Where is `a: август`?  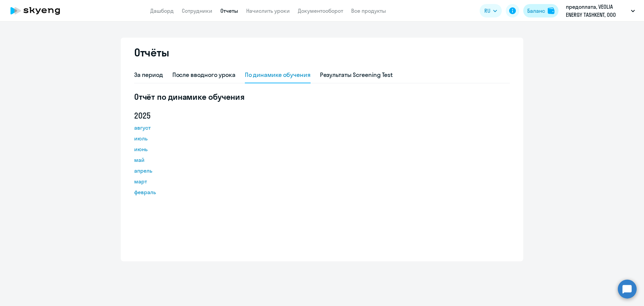
a: август is located at coordinates (164, 128).